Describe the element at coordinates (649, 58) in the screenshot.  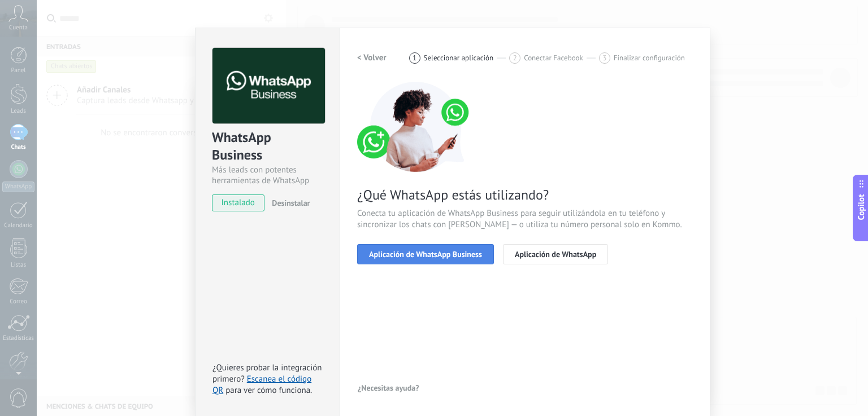
I see `span: Finalizar configuración` at that location.